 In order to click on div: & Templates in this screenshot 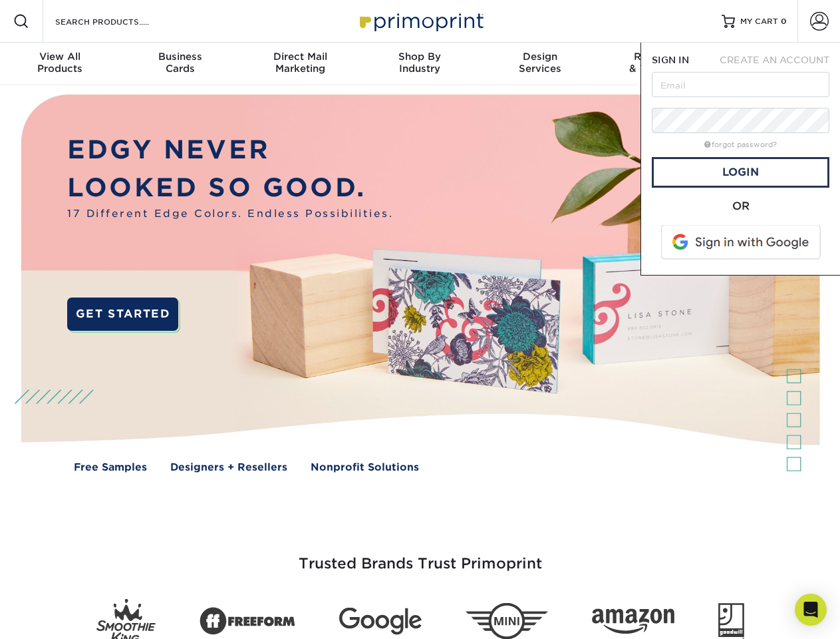, I will do `click(660, 63)`.